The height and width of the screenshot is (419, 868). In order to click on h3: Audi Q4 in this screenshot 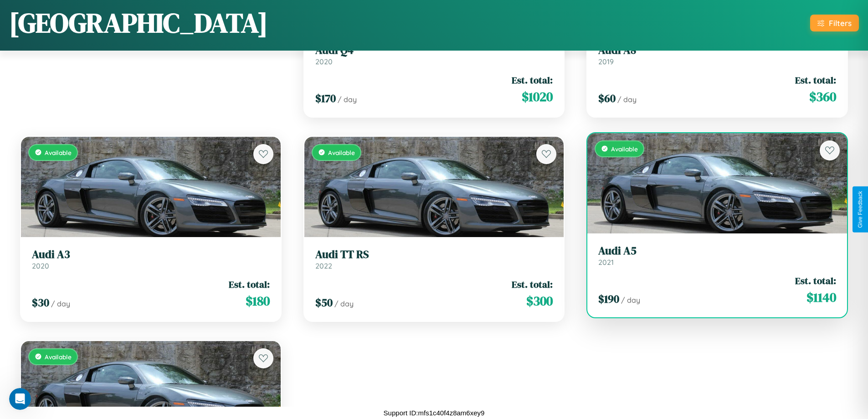, I will do `click(434, 50)`.